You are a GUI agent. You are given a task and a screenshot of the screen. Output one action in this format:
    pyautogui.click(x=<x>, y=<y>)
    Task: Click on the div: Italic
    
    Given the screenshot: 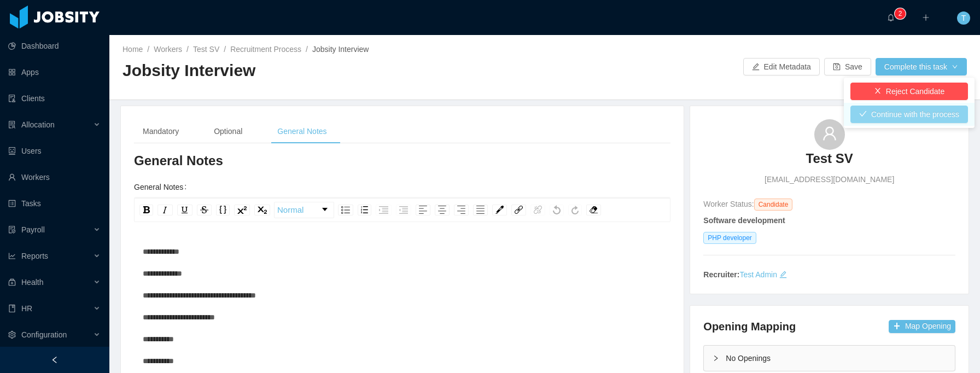 What is the action you would take?
    pyautogui.click(x=165, y=210)
    